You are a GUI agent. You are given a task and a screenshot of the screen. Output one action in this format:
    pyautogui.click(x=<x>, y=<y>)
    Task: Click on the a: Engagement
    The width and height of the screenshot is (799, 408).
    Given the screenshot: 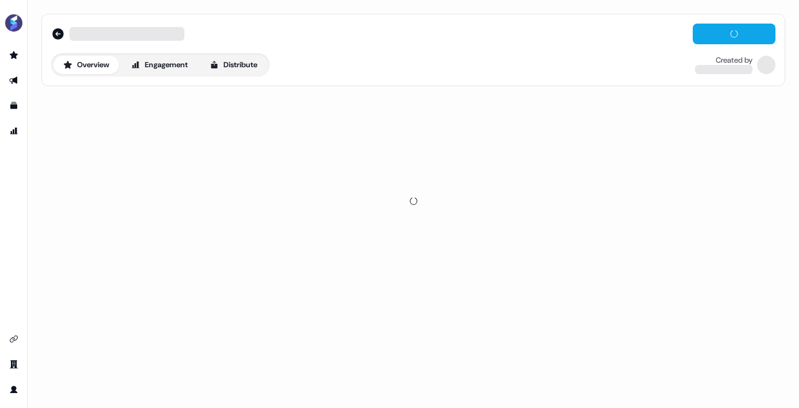 What is the action you would take?
    pyautogui.click(x=159, y=65)
    